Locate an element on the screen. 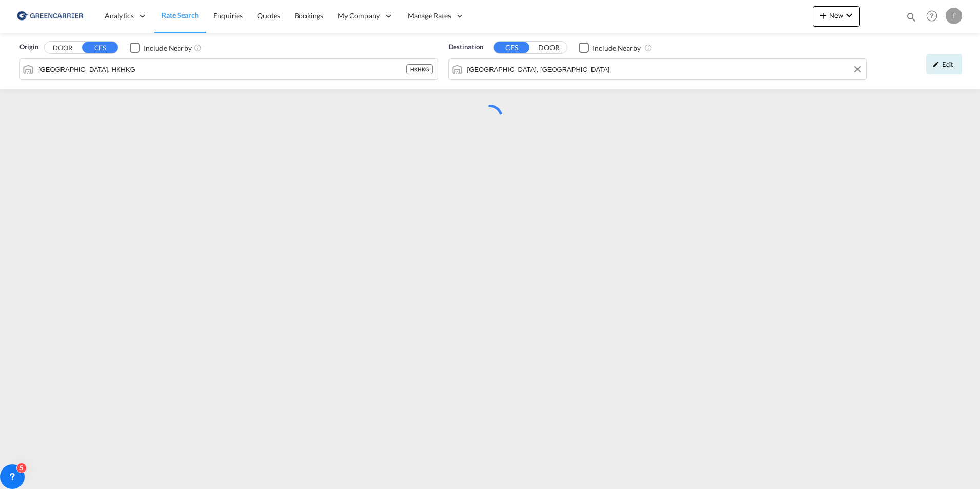 The height and width of the screenshot is (489, 980). md-icon: icon-plus 400-fg is located at coordinates (823, 15).